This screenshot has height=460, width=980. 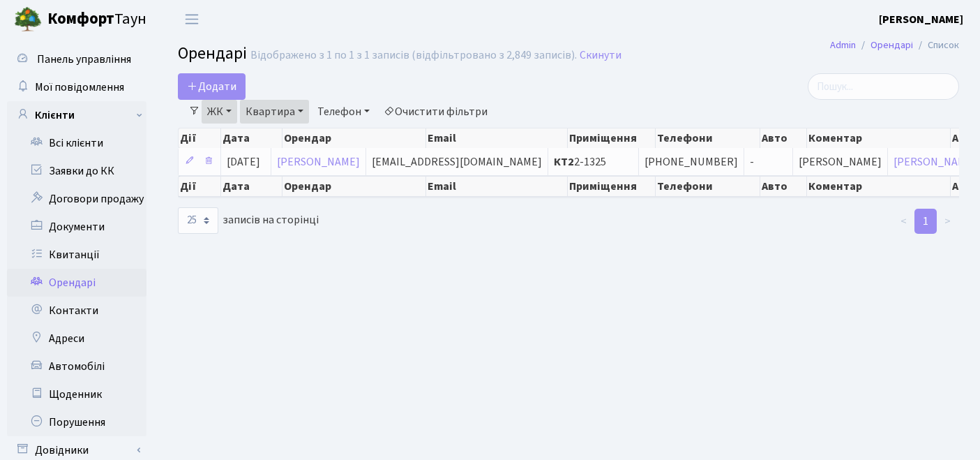 I want to click on span: Мої повідомлення, so click(x=80, y=87).